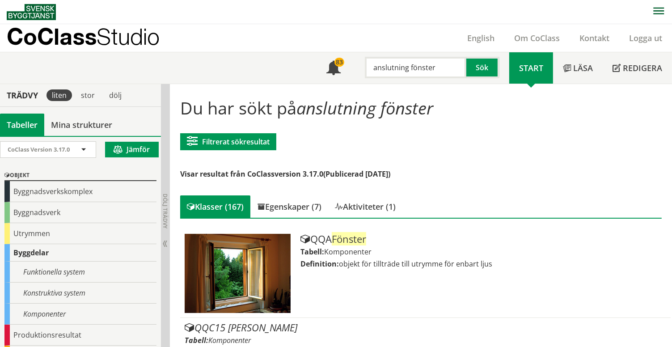 The height and width of the screenshot is (347, 672). What do you see at coordinates (80, 233) in the screenshot?
I see `div: Utrymmen` at bounding box center [80, 233].